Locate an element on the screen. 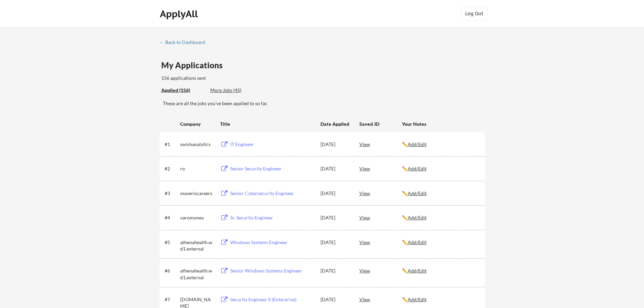 The height and width of the screenshot is (308, 644). button: Log Out is located at coordinates (474, 14).